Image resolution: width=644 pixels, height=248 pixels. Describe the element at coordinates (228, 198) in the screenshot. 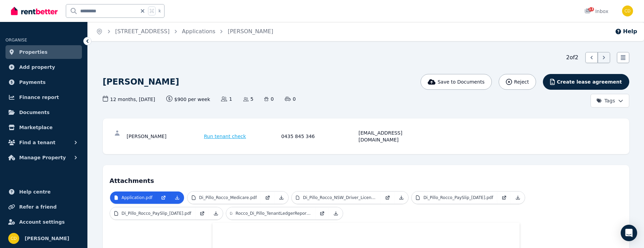

I see `p: Di_Pillo_Rocco_Medicare.pdf` at that location.